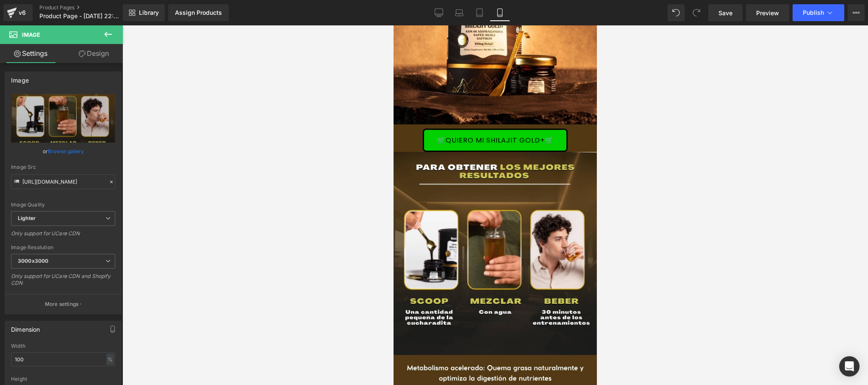 Image resolution: width=868 pixels, height=385 pixels. Describe the element at coordinates (63, 167) in the screenshot. I see `div: Image Src` at that location.